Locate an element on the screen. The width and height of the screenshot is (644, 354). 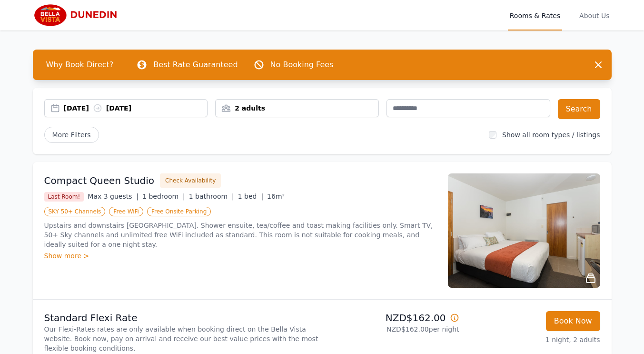
p: No Booking Fees is located at coordinates (302, 65).